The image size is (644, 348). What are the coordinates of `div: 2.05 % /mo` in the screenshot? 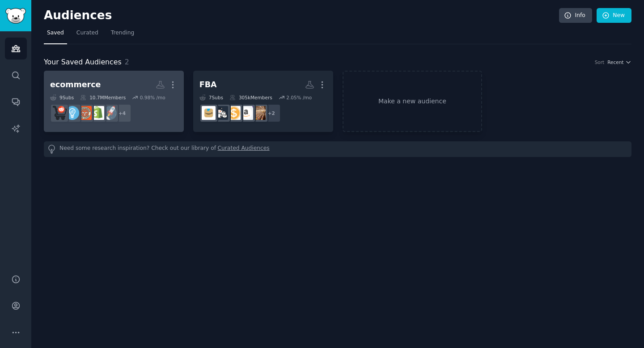 It's located at (298, 97).